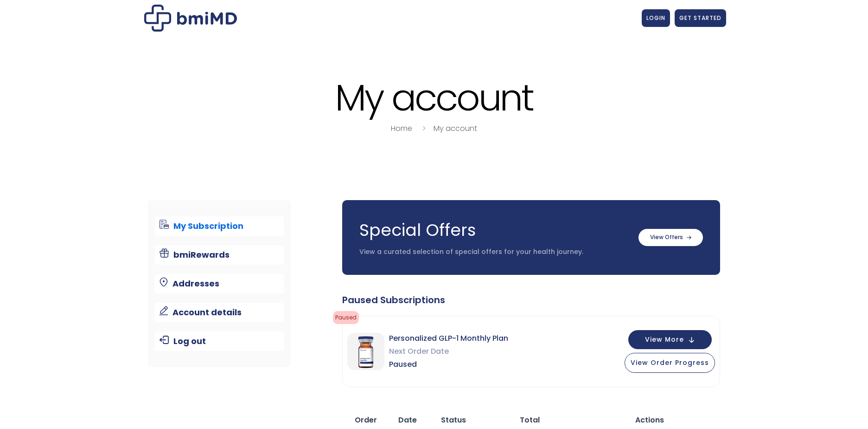  I want to click on nav: Account pages, so click(220, 283).